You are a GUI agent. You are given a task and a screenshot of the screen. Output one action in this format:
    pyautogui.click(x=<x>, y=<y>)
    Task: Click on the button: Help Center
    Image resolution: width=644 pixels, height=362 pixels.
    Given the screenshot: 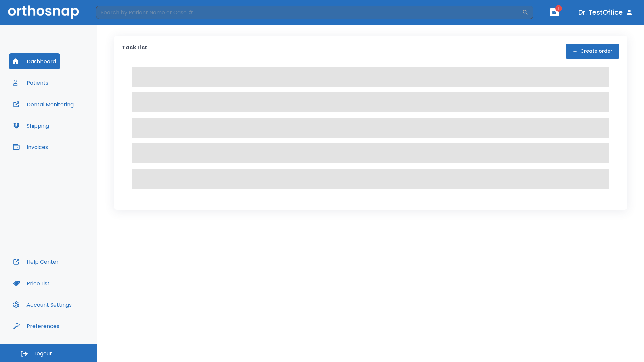 What is the action you would take?
    pyautogui.click(x=36, y=262)
    